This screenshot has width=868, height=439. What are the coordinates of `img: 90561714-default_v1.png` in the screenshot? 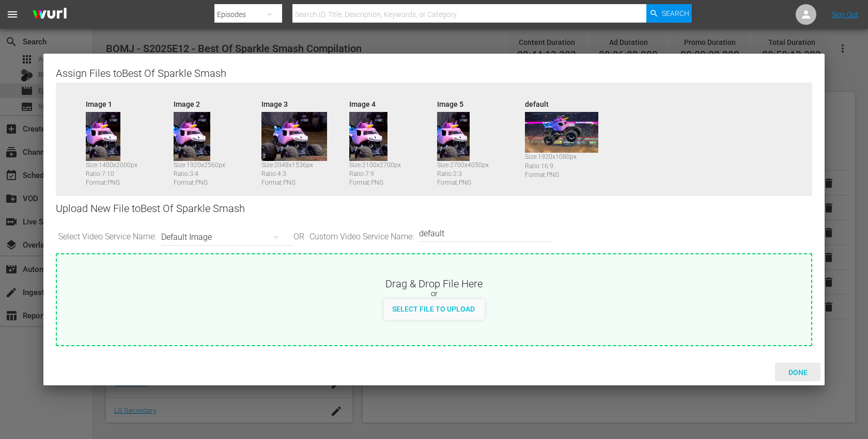 It's located at (561, 132).